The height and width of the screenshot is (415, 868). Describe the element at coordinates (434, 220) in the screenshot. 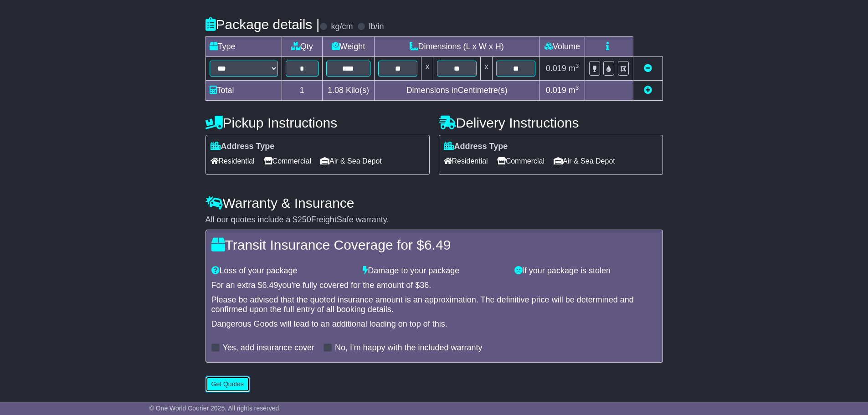

I see `div: All our quotes include a $ FreightSafe warranty.` at that location.